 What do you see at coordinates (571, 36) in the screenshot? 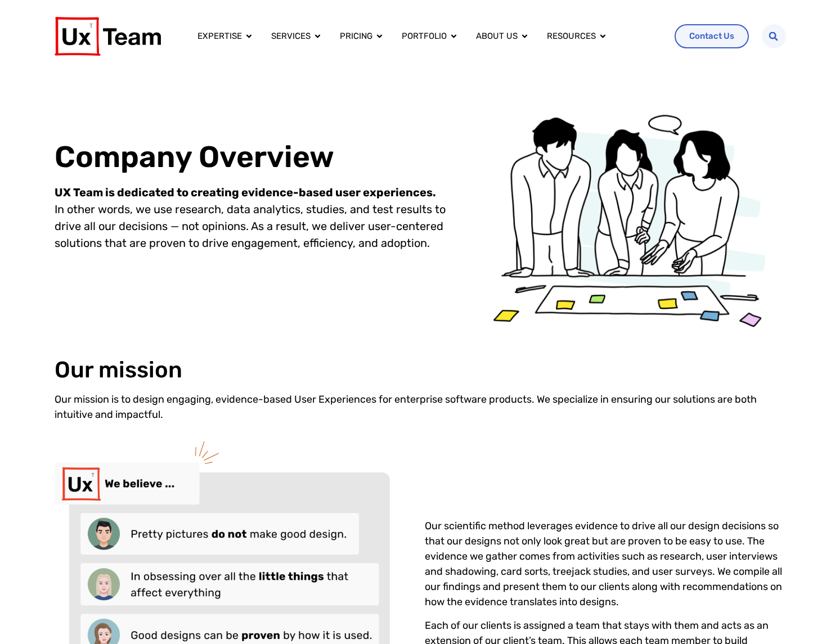
I see `span: Resources` at bounding box center [571, 36].